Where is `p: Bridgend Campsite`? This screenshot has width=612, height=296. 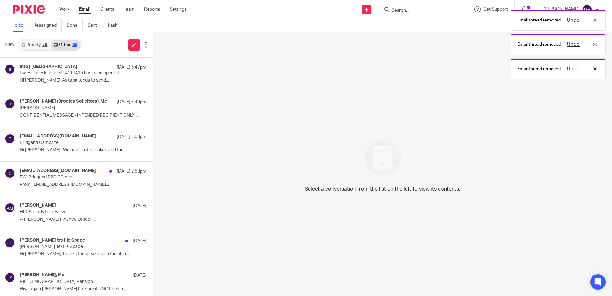
p: Bridgend Campsite is located at coordinates (70, 142).